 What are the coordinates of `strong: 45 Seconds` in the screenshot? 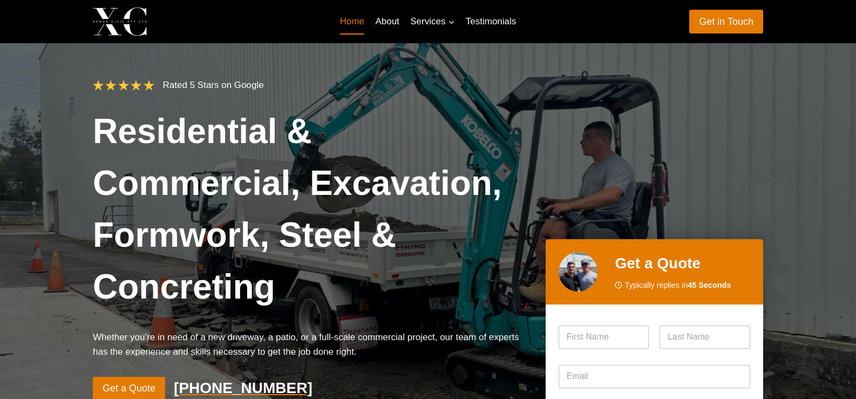 It's located at (709, 285).